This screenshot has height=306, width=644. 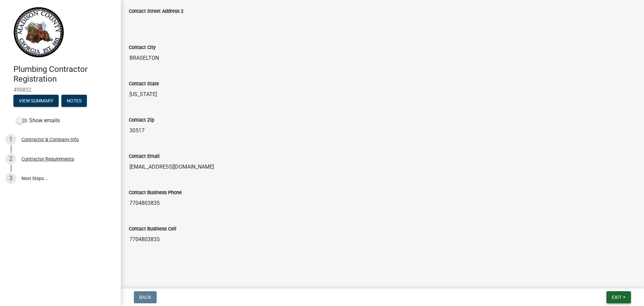 I want to click on label: Show emails, so click(x=38, y=121).